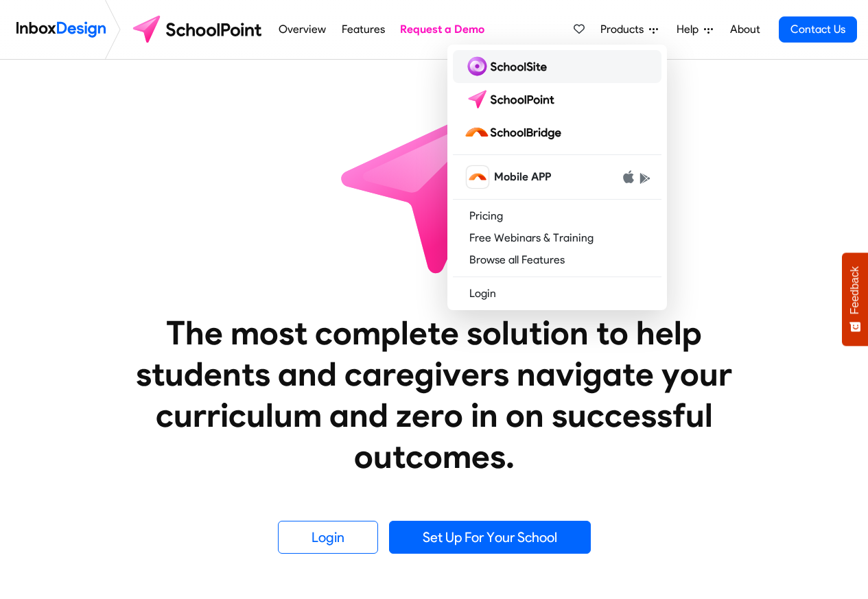 The image size is (868, 599). Describe the element at coordinates (557, 177) in the screenshot. I see `a: schoolbridge icon Mobile APP` at that location.